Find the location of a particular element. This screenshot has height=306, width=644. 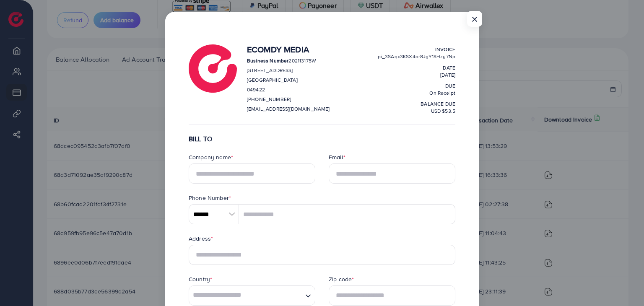

label: Email is located at coordinates (337, 157).